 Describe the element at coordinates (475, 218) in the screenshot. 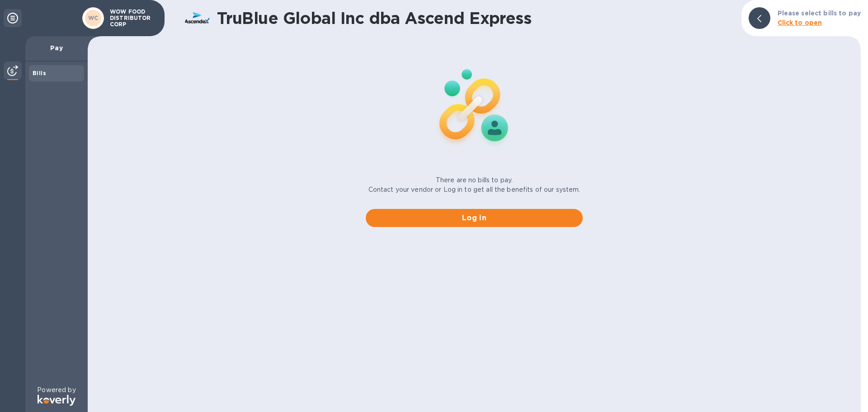

I see `button: Log in` at that location.